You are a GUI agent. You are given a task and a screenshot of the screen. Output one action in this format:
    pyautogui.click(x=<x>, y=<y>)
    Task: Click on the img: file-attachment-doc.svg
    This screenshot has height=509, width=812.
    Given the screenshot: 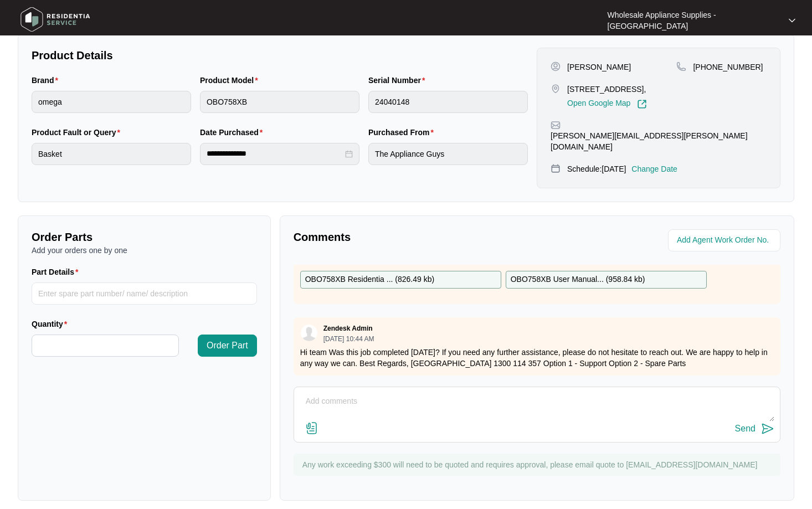 What is the action you would take?
    pyautogui.click(x=312, y=428)
    